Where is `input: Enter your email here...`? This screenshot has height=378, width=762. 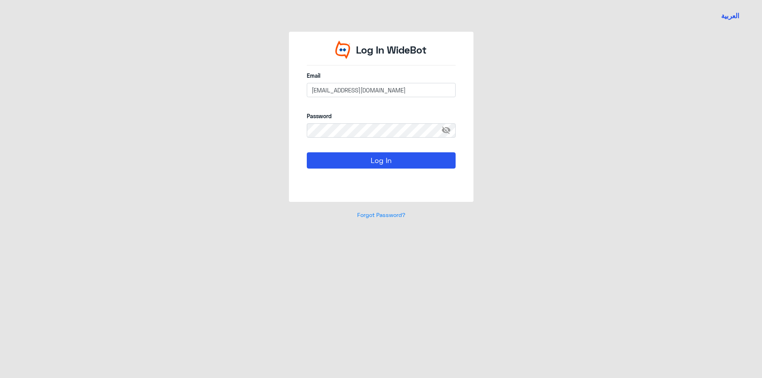 input: Enter your email here... is located at coordinates (381, 90).